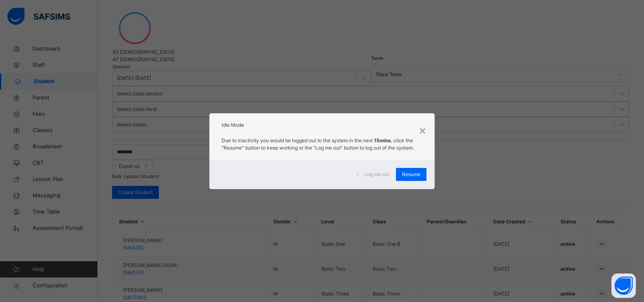 The width and height of the screenshot is (644, 302). Describe the element at coordinates (377, 174) in the screenshot. I see `span: Log me out` at that location.